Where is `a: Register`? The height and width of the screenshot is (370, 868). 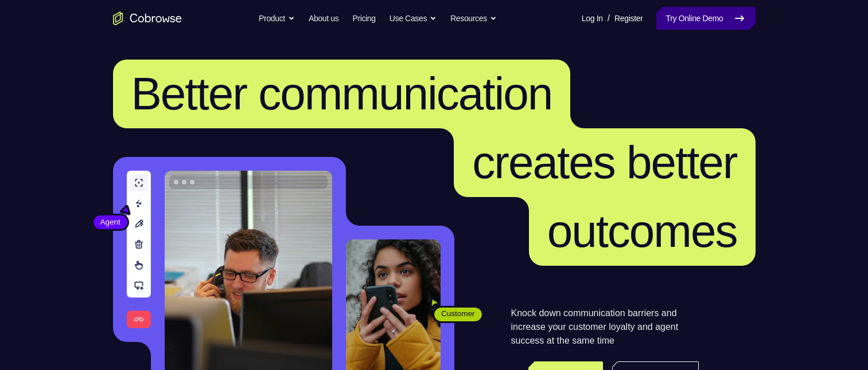 a: Register is located at coordinates (628, 18).